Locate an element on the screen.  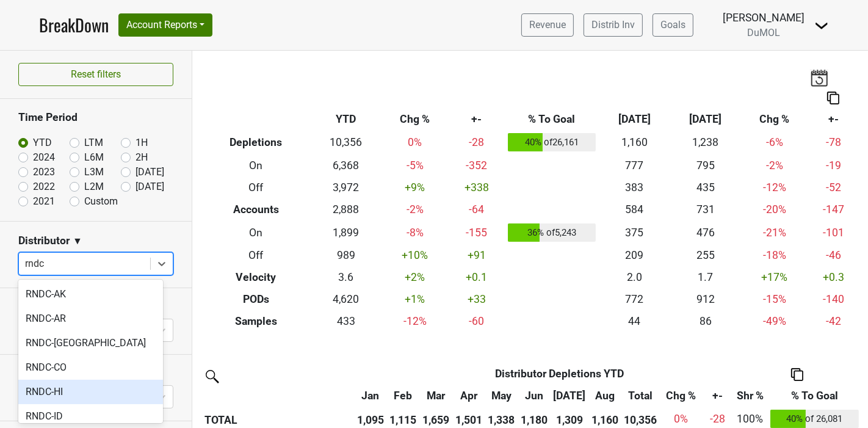
h3: Time Period is located at coordinates (96, 117).